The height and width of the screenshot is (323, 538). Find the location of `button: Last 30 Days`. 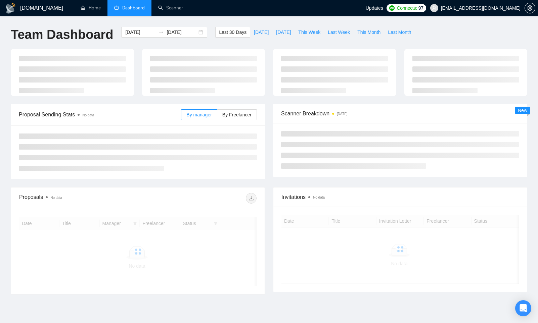

button: Last 30 Days is located at coordinates (233, 32).